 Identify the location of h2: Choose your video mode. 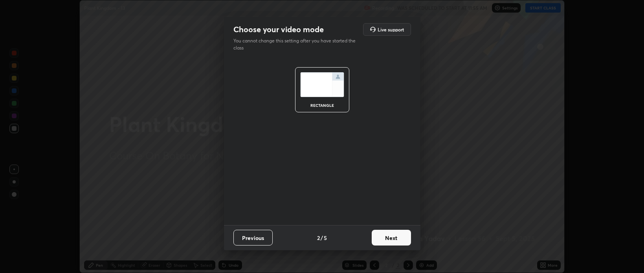
(279, 29).